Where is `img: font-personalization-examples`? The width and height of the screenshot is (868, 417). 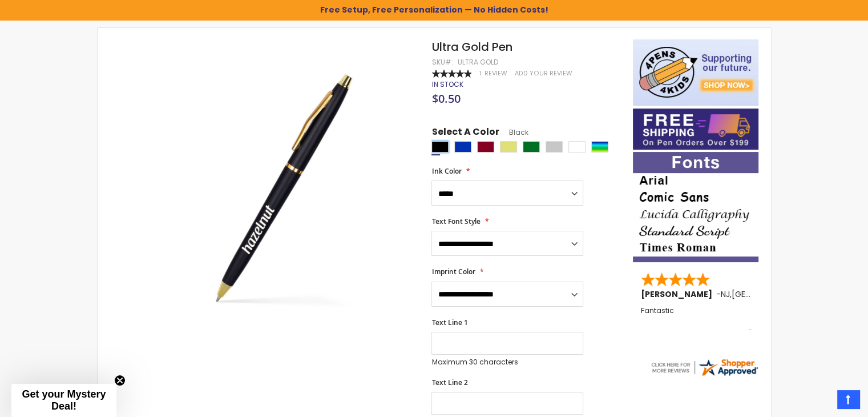
img: font-personalization-examples is located at coordinates (696, 207).